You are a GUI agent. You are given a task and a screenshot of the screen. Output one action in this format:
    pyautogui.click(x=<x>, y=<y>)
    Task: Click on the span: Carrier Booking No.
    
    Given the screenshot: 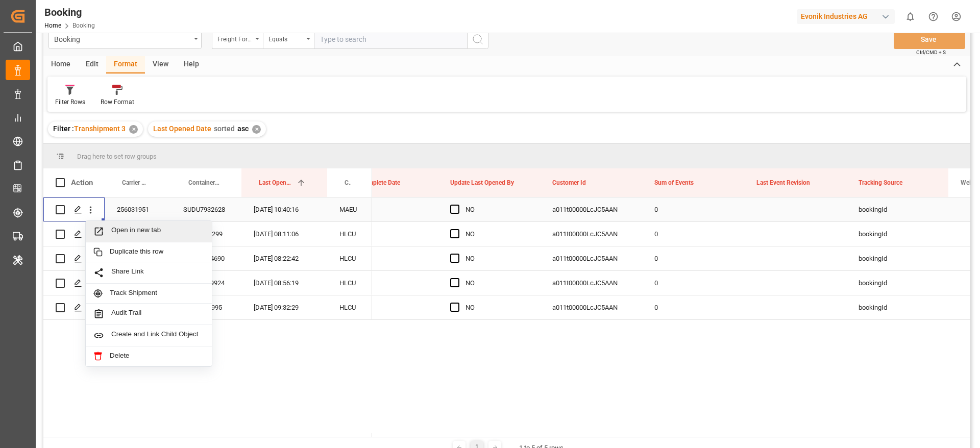 What is the action you would take?
    pyautogui.click(x=136, y=183)
    